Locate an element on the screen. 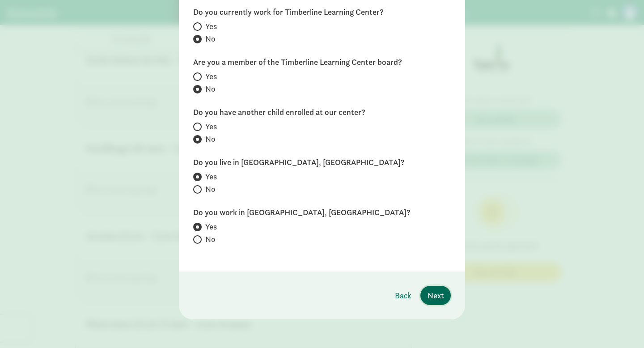 The height and width of the screenshot is (348, 644). label: Do you currently work for Timberline Learning Center? is located at coordinates (322, 12).